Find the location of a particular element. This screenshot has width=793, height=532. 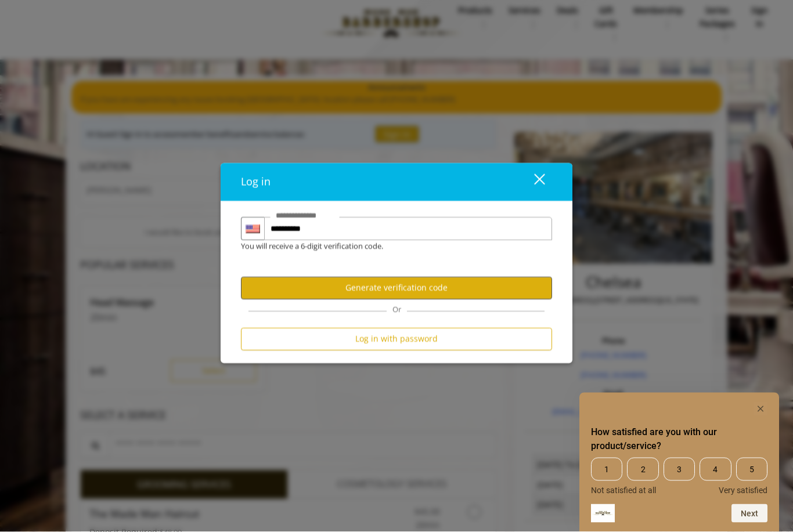

button: Log in with password is located at coordinates (396, 339).